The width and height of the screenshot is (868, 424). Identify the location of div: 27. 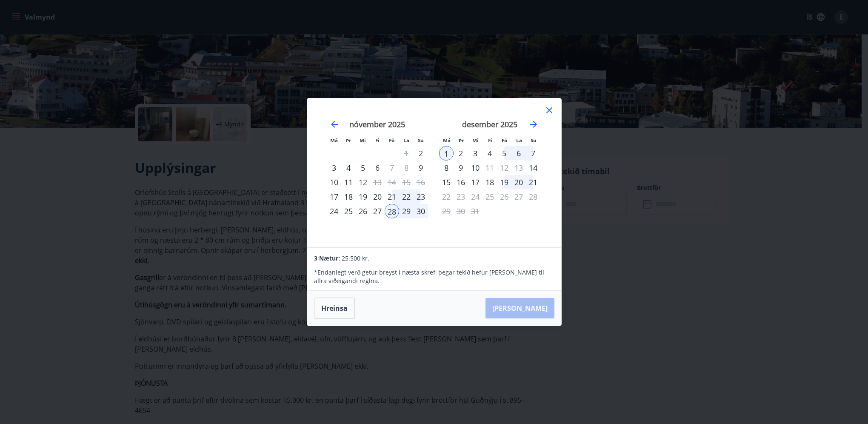
(377, 211).